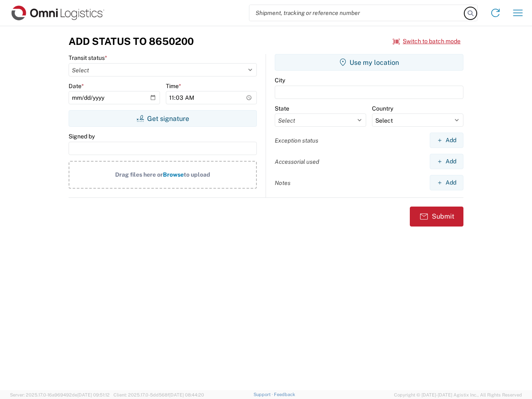 This screenshot has height=399, width=532. Describe the element at coordinates (283, 183) in the screenshot. I see `label: Notes` at that location.